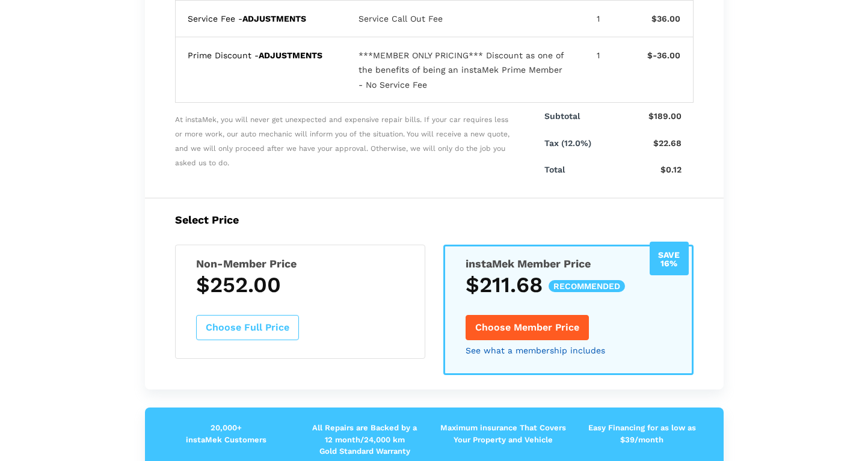 This screenshot has height=461, width=868. What do you see at coordinates (300, 285) in the screenshot?
I see `h3: $252.00` at bounding box center [300, 285].